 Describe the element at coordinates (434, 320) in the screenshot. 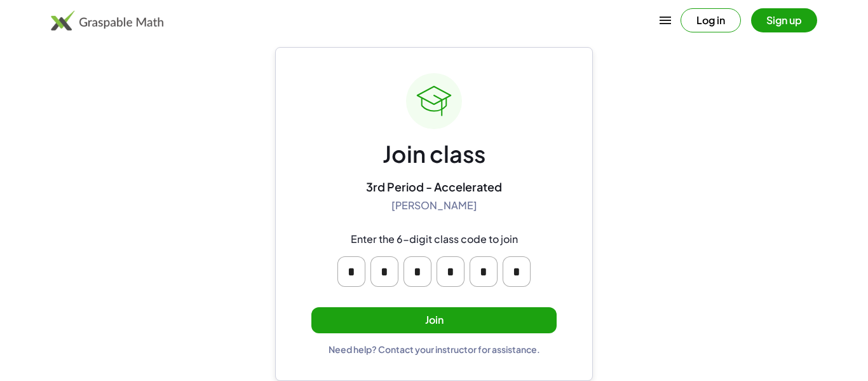

I see `button: Join` at that location.